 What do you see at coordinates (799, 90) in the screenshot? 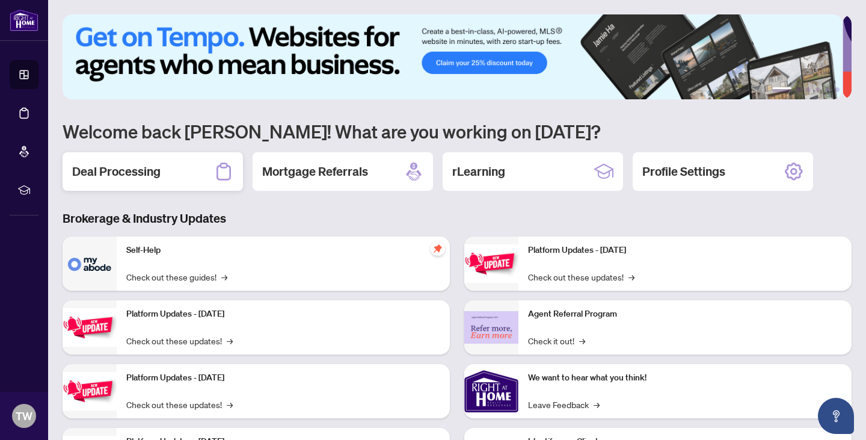
I see `button: 2` at bounding box center [799, 90].